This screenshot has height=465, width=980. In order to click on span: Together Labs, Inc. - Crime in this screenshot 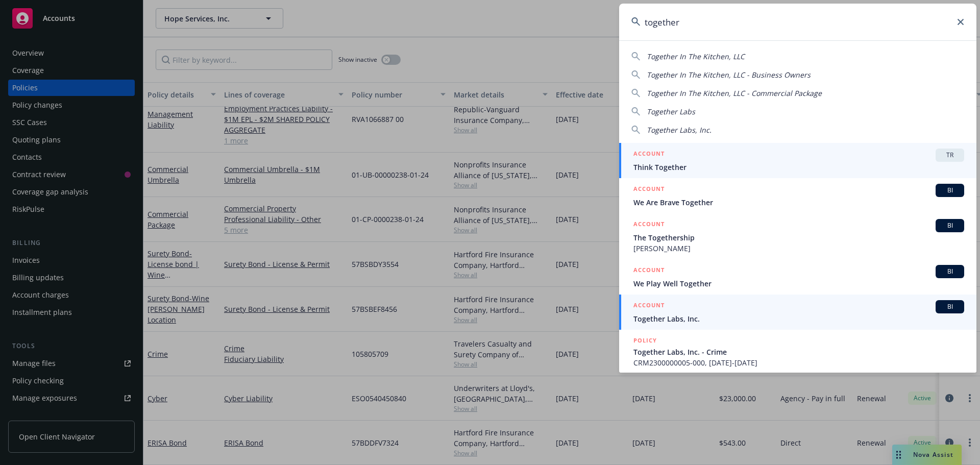, I will do `click(799, 352)`.